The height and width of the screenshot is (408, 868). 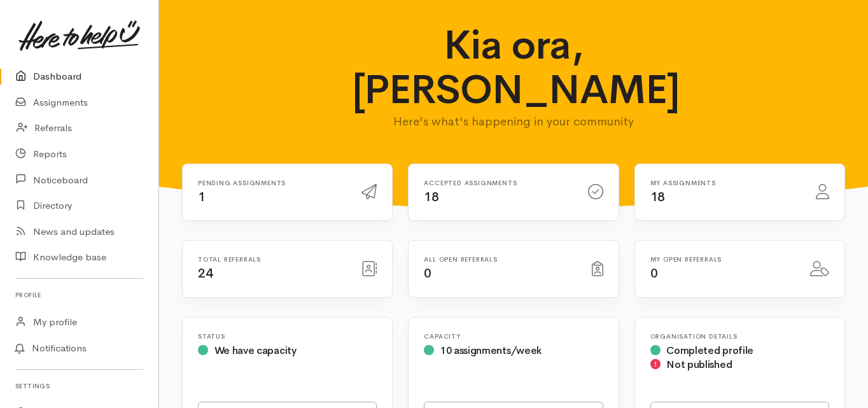 I want to click on h6: Settings, so click(x=79, y=386).